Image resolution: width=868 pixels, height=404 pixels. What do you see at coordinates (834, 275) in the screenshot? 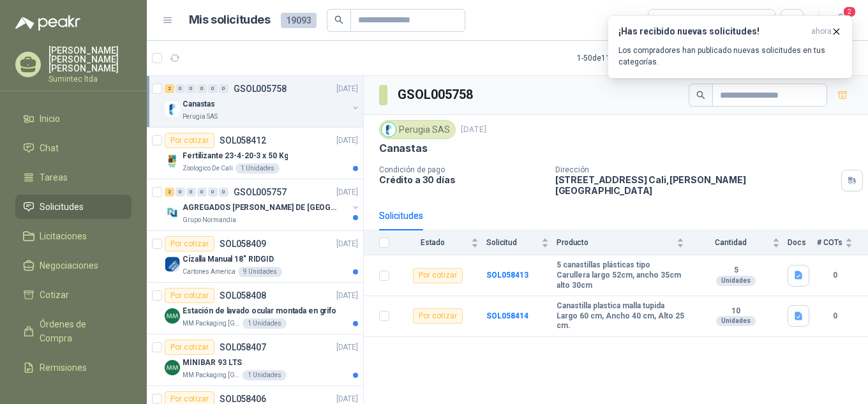
I see `b: 0` at bounding box center [834, 275].